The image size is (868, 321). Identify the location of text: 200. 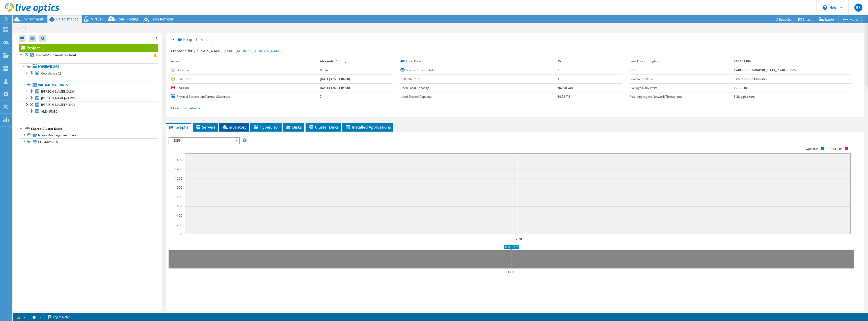
(180, 225).